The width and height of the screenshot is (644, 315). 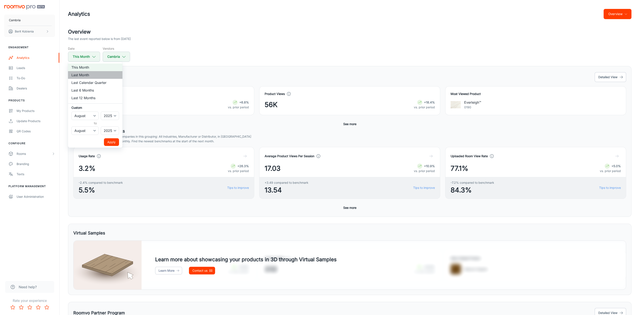 I want to click on li: Last Month, so click(x=95, y=75).